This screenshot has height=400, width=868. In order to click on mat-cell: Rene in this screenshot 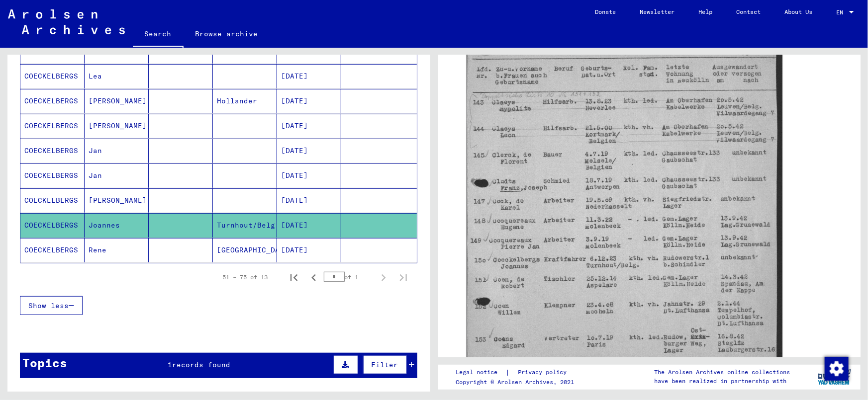, I will do `click(117, 250)`.